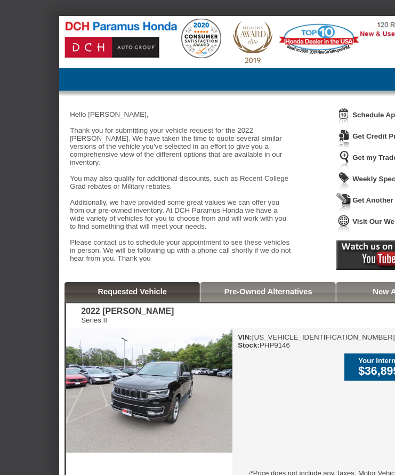 The height and width of the screenshot is (475, 395). I want to click on img: Icon_VisitWebsite.png, so click(344, 224).